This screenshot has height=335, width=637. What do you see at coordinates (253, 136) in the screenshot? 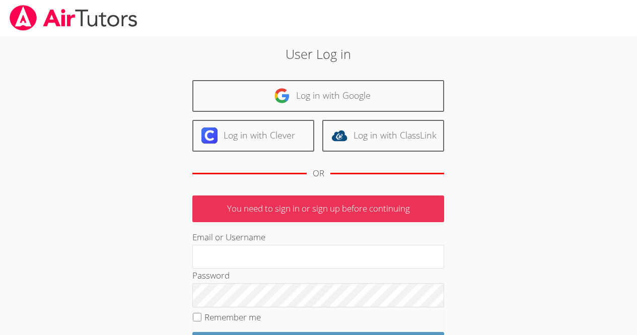
I see `a: Log in with Clever` at bounding box center [253, 136].